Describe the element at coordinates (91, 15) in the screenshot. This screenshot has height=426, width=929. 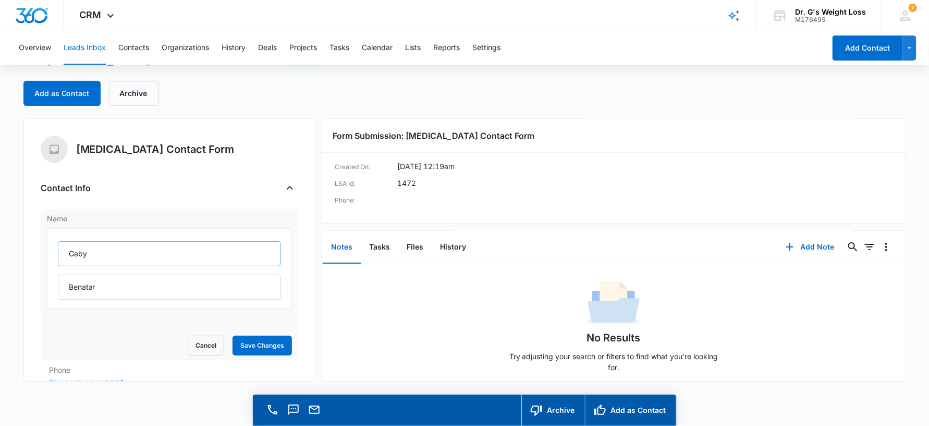
I see `span: CRM` at that location.